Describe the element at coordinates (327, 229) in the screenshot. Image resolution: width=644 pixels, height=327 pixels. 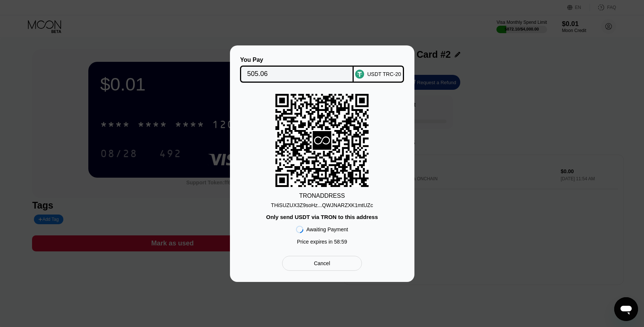
I see `div: Awaiting Payment` at that location.